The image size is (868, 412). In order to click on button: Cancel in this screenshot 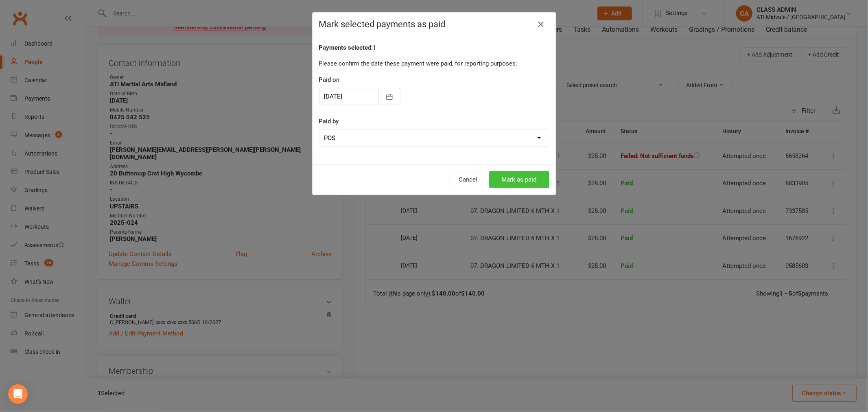, I will do `click(468, 180)`.